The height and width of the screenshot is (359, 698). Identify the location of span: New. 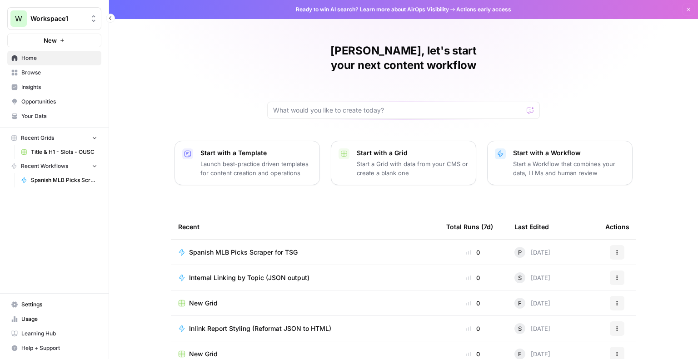
(50, 40).